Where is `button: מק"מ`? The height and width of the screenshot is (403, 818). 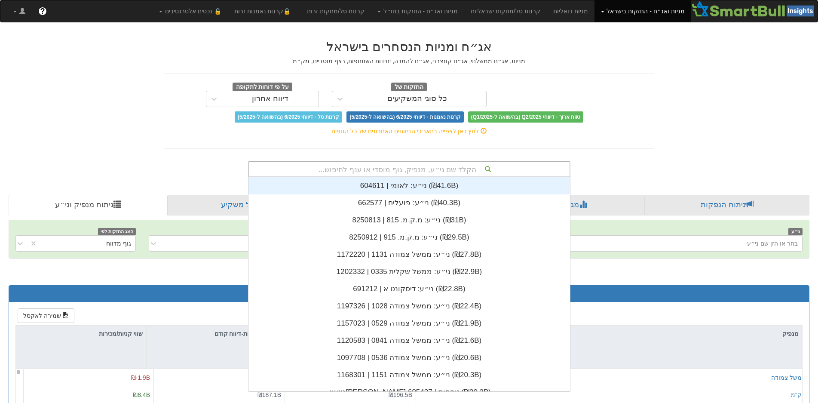
button: מק"מ is located at coordinates (798, 395).